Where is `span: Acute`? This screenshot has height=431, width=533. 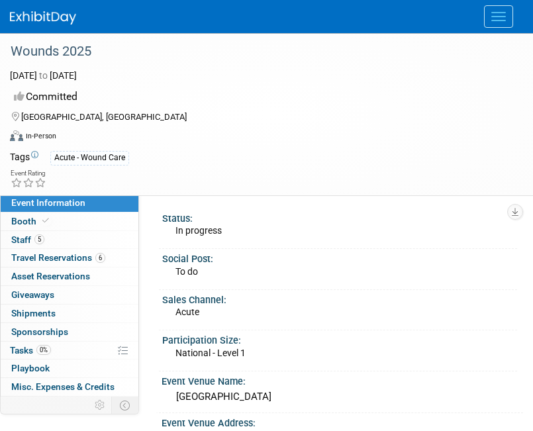
span: Acute is located at coordinates (187, 312).